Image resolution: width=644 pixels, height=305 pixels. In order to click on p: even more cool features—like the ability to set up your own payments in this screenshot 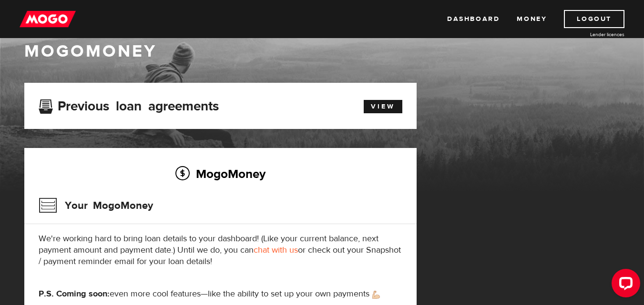, I will do `click(220, 294)`.